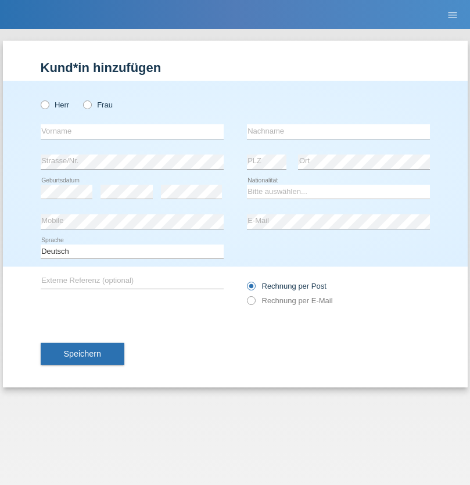  What do you see at coordinates (250, 289) in the screenshot?
I see `input: Rechnung per Post` at bounding box center [250, 289].